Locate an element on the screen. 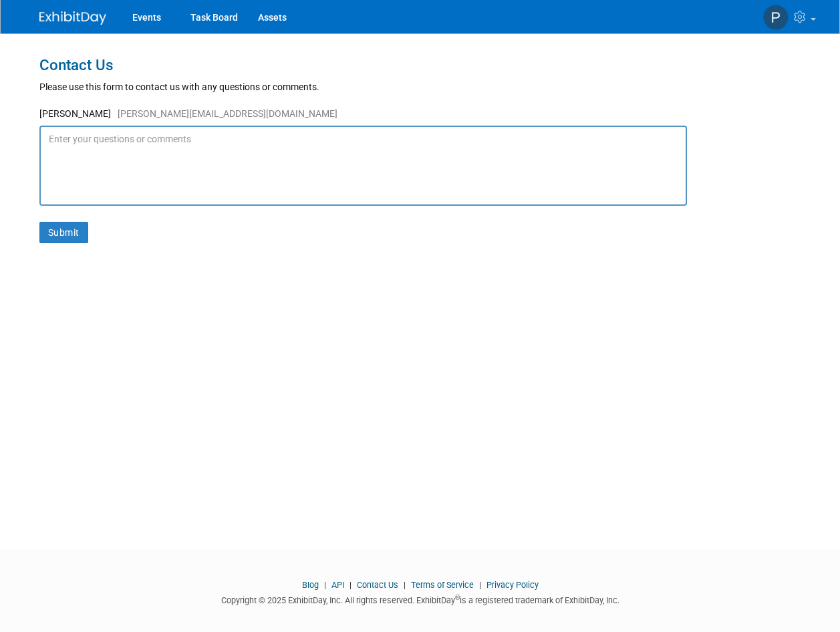 The image size is (840, 632). a: Privacy Policy is located at coordinates (512, 585).